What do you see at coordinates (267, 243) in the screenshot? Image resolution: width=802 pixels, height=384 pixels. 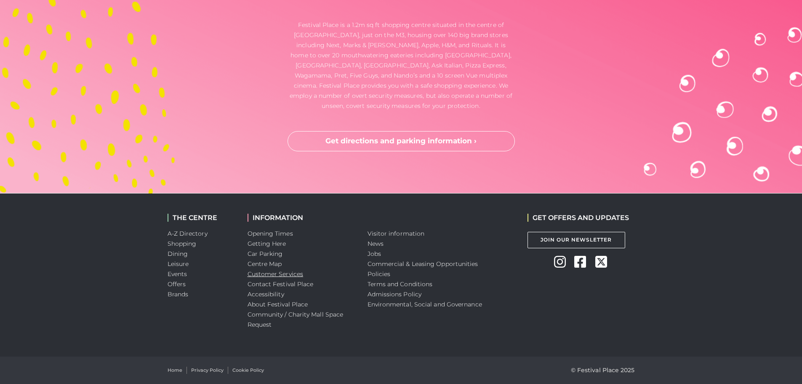 I see `a: Getting Here` at bounding box center [267, 243].